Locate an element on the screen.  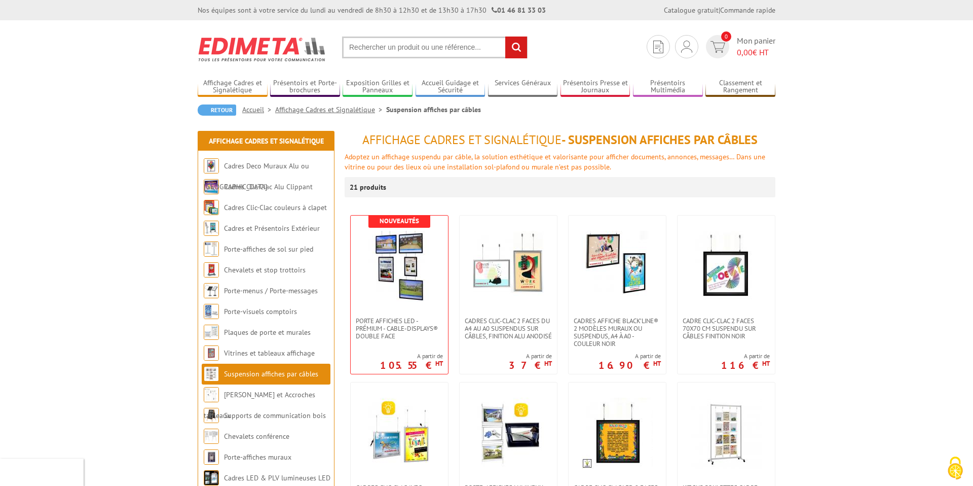
a: Cadres affiche Black’Line® 2 modèles muraux ou suspendus, A4 à A0 - couleur noir is located at coordinates (618, 332).